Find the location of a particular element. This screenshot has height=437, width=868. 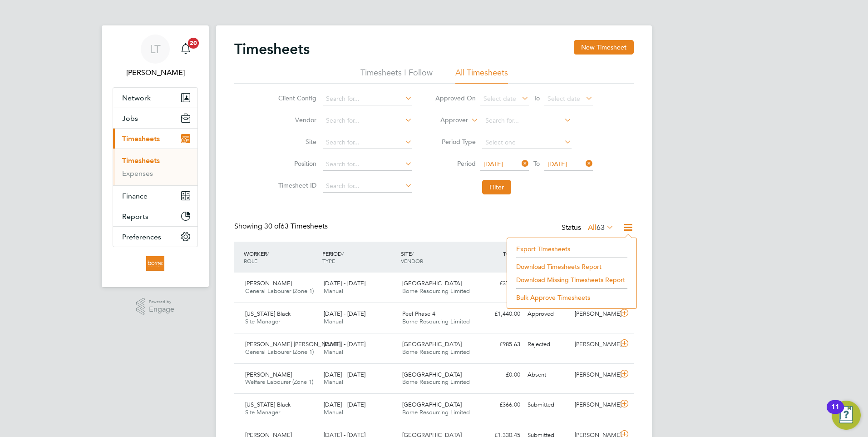

span: TYPE is located at coordinates (329, 261).